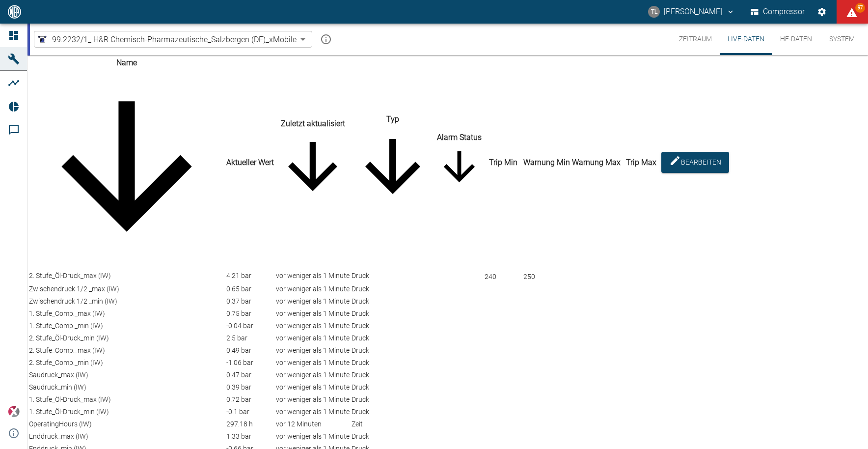 The width and height of the screenshot is (868, 449). I want to click on td: 1. Stufe_Comp._max (IW), so click(127, 313).